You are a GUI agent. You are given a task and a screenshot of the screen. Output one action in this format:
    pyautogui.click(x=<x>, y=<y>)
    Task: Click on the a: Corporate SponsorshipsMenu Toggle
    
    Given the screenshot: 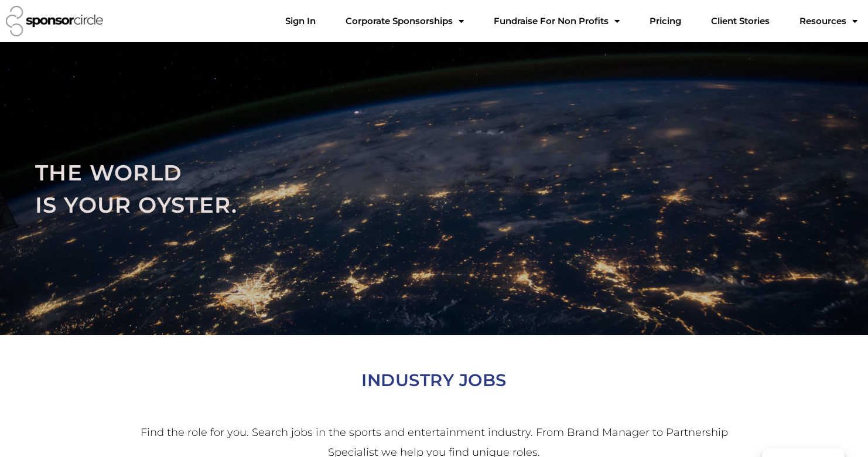 What is the action you would take?
    pyautogui.click(x=404, y=21)
    